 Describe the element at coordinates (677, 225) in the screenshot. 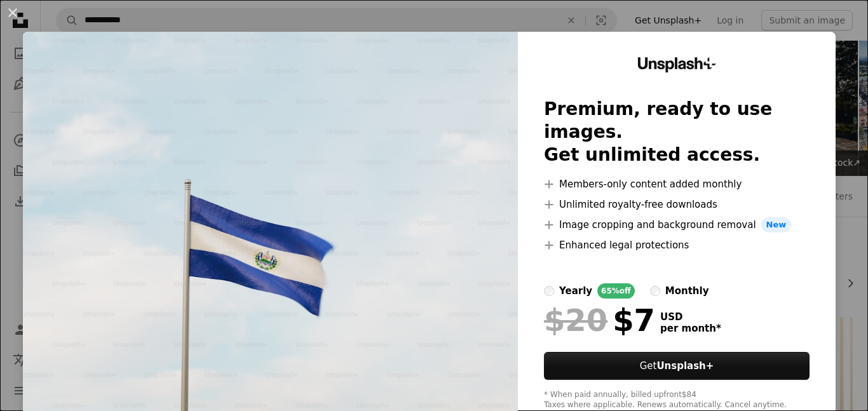

I see `li: Image cropping and background removal` at that location.